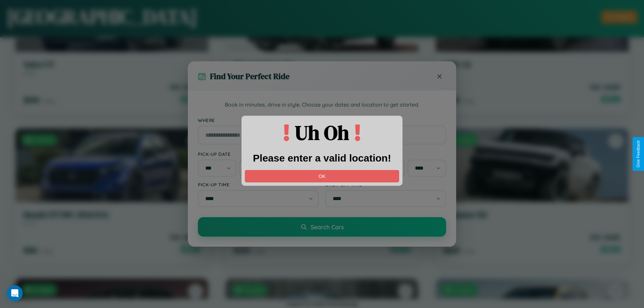 This screenshot has width=644, height=308. What do you see at coordinates (386, 154) in the screenshot?
I see `label: Drop-off Date` at bounding box center [386, 154].